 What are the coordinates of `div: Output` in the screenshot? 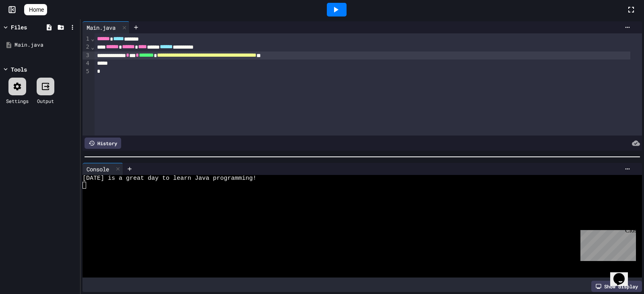 It's located at (46, 101).